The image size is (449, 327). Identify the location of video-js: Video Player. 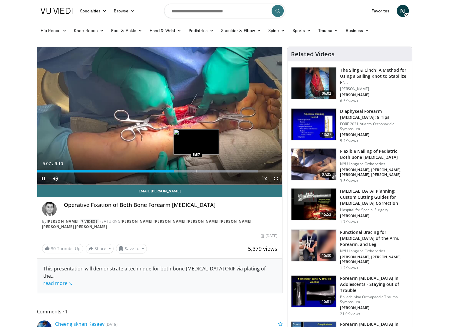
(160, 116).